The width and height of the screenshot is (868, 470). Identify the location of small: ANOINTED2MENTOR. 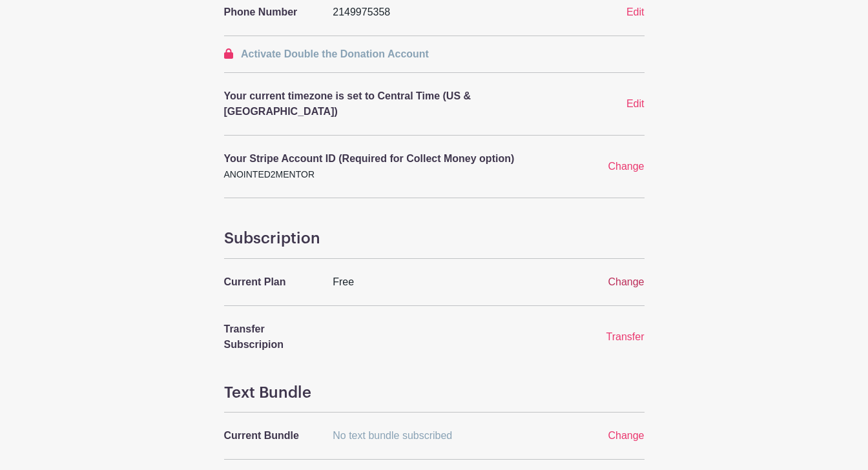
(269, 175).